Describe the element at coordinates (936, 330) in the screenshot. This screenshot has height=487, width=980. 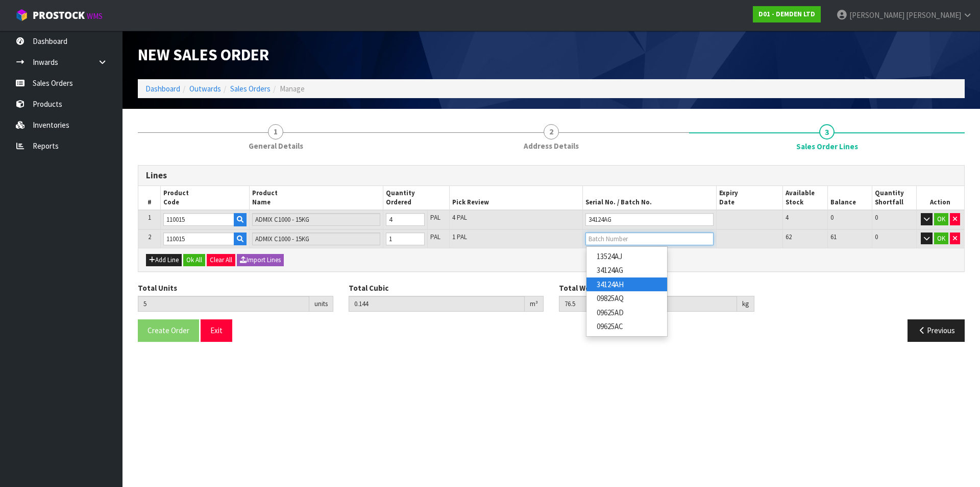
I see `button: Previous` at that location.